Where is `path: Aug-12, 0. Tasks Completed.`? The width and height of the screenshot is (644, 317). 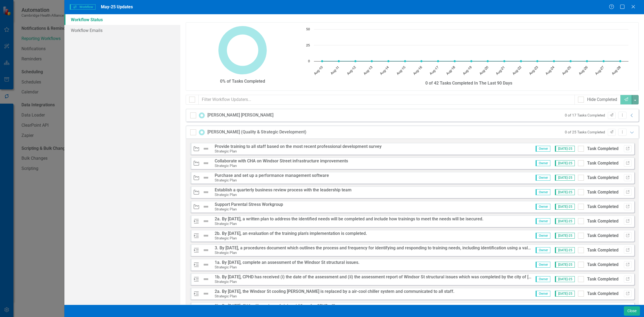
path: Aug-12, 0. Tasks Completed. is located at coordinates (356, 61).